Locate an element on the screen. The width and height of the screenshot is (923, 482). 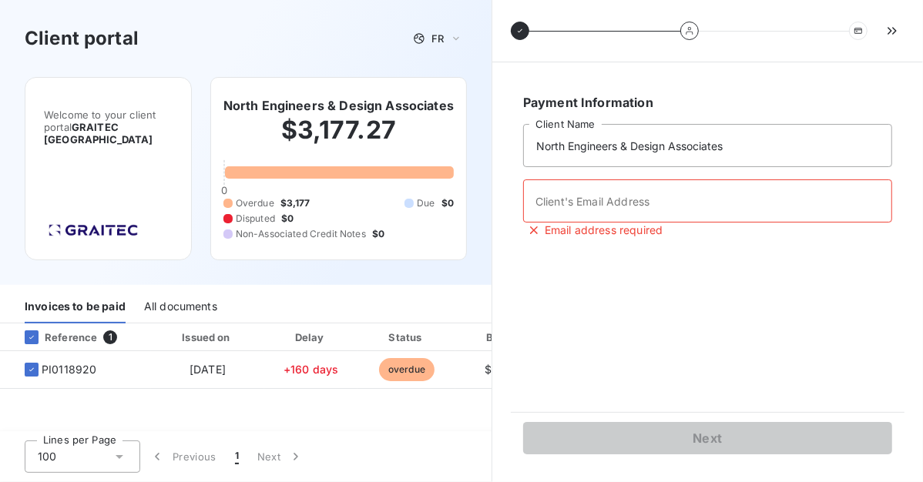
button: Previous is located at coordinates (183, 457).